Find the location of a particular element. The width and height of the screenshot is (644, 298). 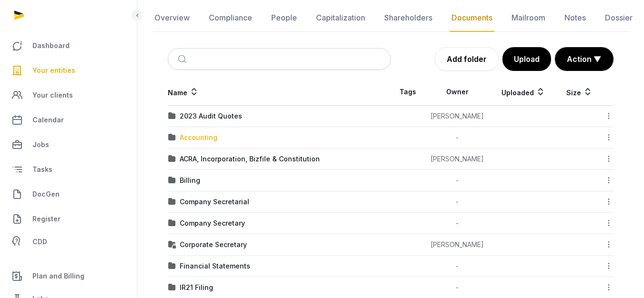

div: Billing is located at coordinates (190, 181).